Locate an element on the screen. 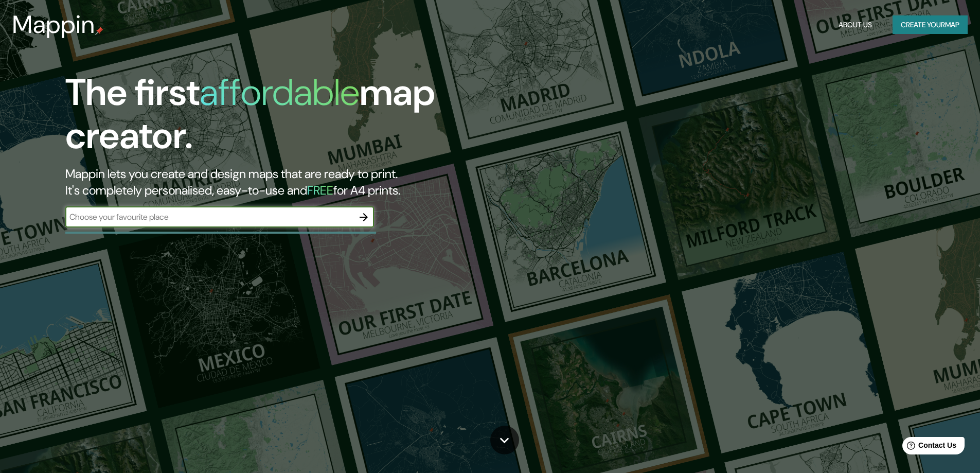 Image resolution: width=980 pixels, height=473 pixels. span: Contact Us is located at coordinates (49, 12).